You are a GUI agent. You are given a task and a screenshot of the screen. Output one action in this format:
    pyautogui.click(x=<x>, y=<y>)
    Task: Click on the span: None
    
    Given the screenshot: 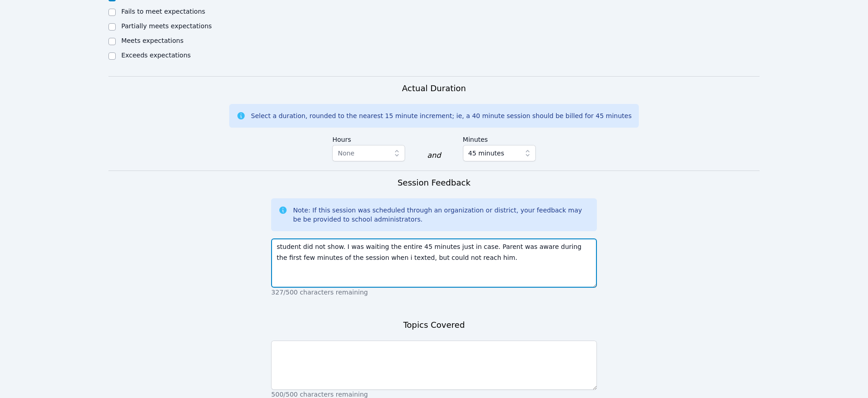 What is the action you would take?
    pyautogui.click(x=346, y=153)
    